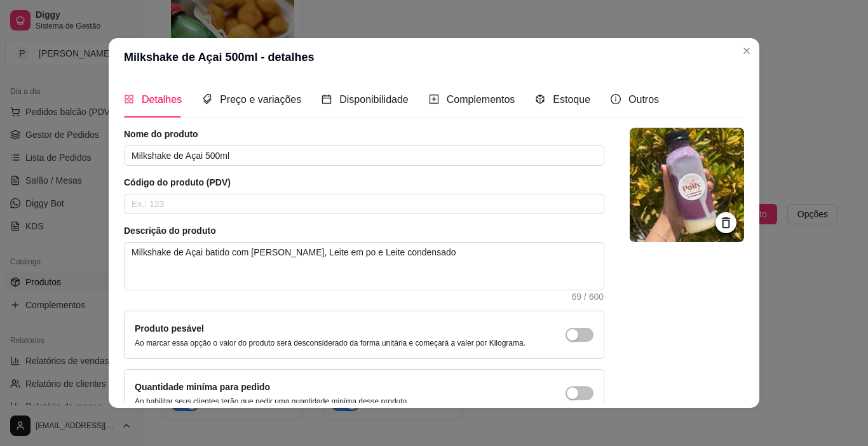 The height and width of the screenshot is (446, 868). Describe the element at coordinates (261, 99) in the screenshot. I see `span: Preço e variações` at that location.